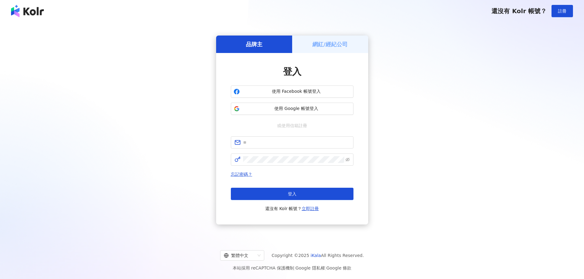  Describe the element at coordinates (316, 256) in the screenshot. I see `a: iKala` at that location.